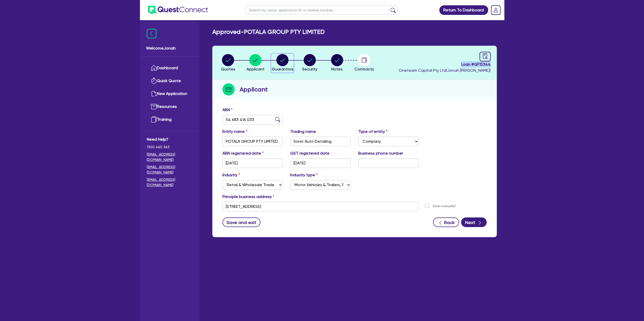  I want to click on span: audit, so click(485, 56).